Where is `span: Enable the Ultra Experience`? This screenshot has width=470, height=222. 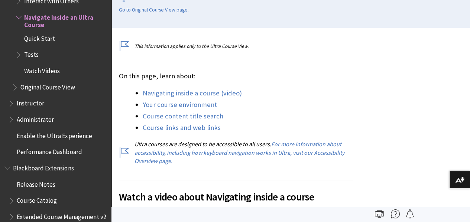 span: Enable the Ultra Experience is located at coordinates (54, 134).